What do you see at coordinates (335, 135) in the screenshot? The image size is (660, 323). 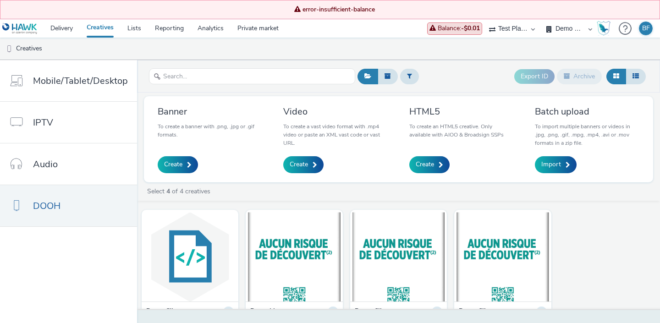 I see `p: To create a vast video format with .mp4 video or paste an XML vast code or vast URL.` at bounding box center [335, 135].